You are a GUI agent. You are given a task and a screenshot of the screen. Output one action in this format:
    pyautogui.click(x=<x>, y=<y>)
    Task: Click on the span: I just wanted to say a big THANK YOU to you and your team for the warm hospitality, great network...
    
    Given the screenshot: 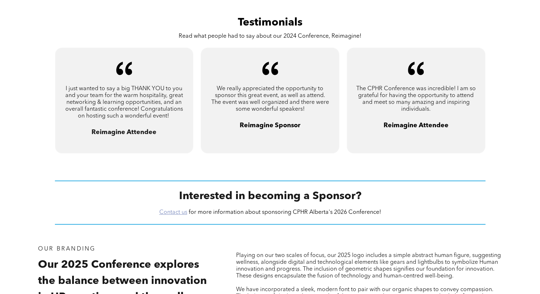 What is the action you would take?
    pyautogui.click(x=124, y=102)
    